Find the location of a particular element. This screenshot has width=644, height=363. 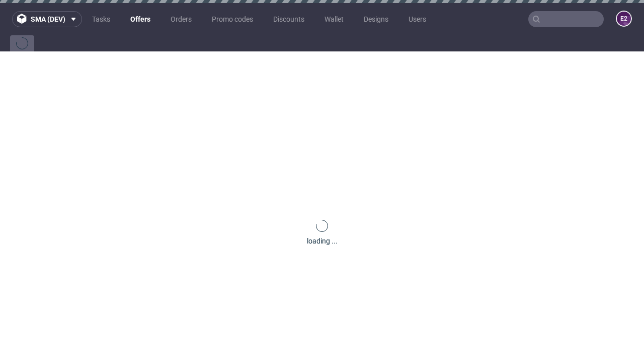

a: Promo codes is located at coordinates (232, 19).